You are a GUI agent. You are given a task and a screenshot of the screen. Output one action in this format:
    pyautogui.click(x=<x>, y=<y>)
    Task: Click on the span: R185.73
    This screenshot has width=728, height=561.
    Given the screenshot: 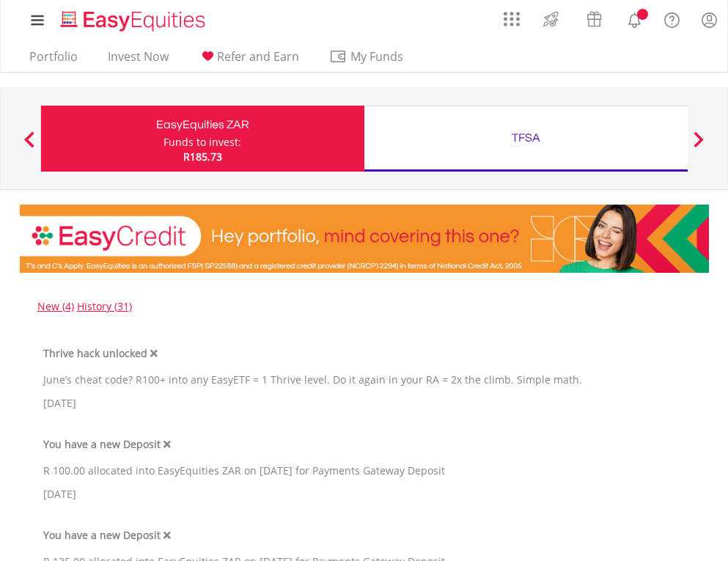 What is the action you would take?
    pyautogui.click(x=203, y=156)
    